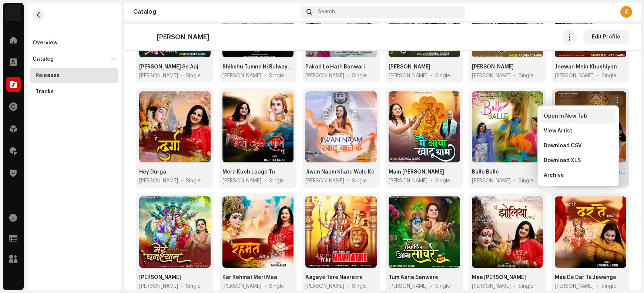 This screenshot has height=293, width=644. What do you see at coordinates (626, 12) in the screenshot?
I see `div: K` at bounding box center [626, 12].